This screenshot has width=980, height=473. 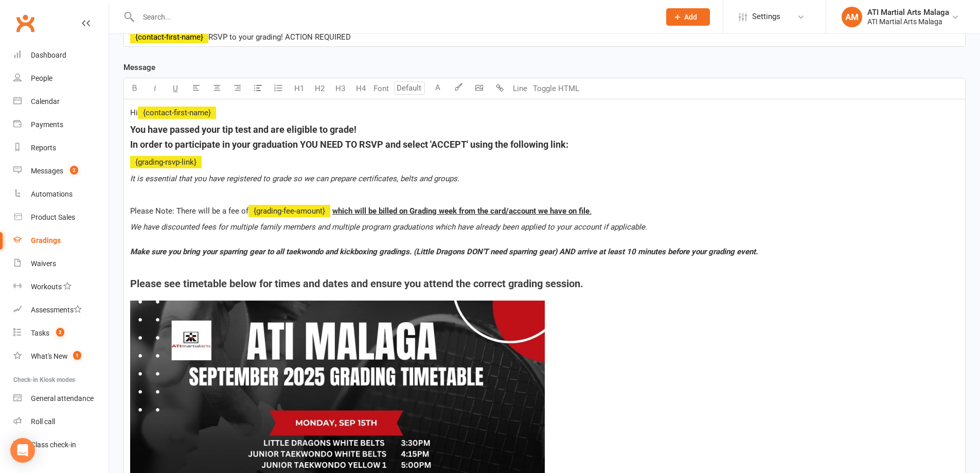 I want to click on button: U, so click(x=176, y=88).